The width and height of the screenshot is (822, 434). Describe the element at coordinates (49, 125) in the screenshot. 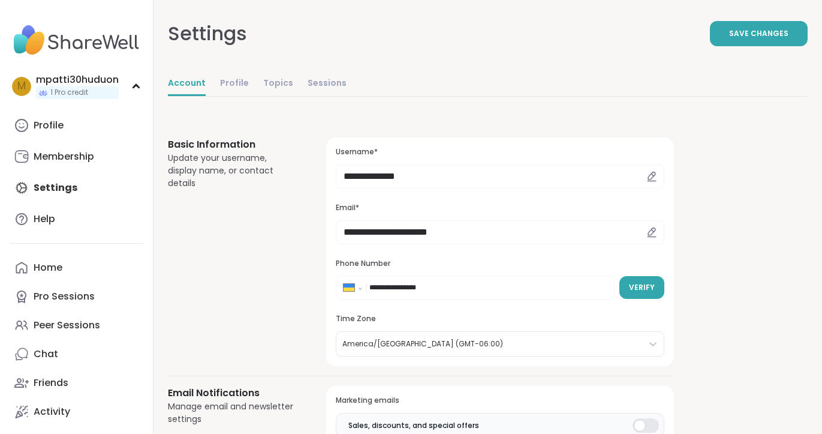

I see `div: Profile` at that location.